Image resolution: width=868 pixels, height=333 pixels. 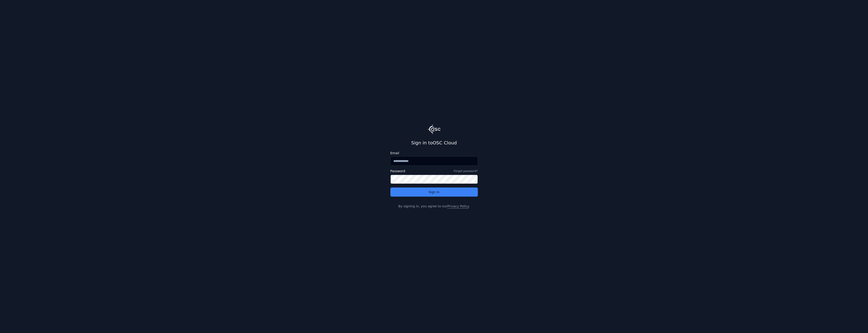 What do you see at coordinates (434, 129) in the screenshot?
I see `img: Logo` at bounding box center [434, 129].